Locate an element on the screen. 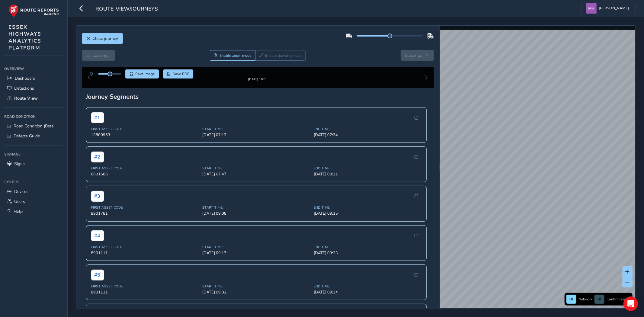 The width and height of the screenshot is (644, 317). span: 13800953 is located at coordinates (145, 140).